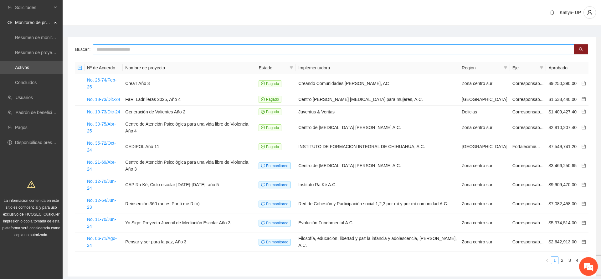 This screenshot has width=601, height=279. I want to click on li: Previous Page, so click(547, 261).